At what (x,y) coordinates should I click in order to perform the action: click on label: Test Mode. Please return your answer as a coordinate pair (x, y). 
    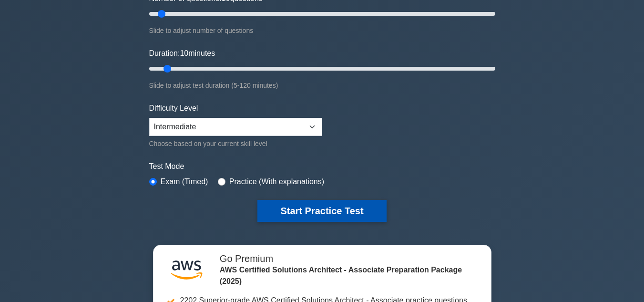
    Looking at the image, I should click on (323, 167).